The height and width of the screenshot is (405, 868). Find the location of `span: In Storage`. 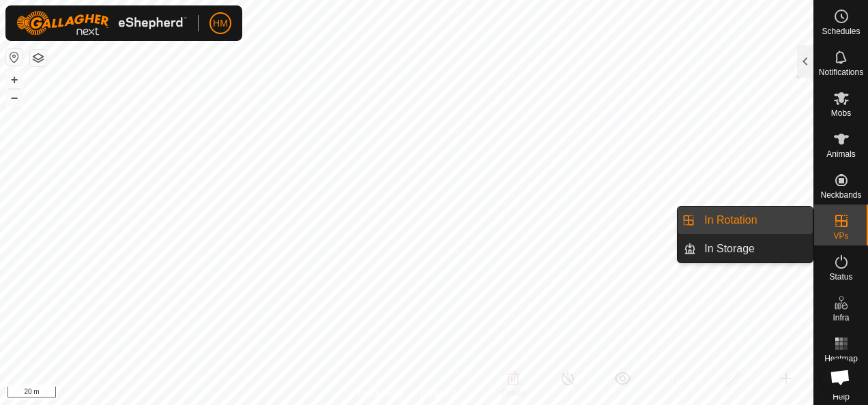

span: In Storage is located at coordinates (729, 249).